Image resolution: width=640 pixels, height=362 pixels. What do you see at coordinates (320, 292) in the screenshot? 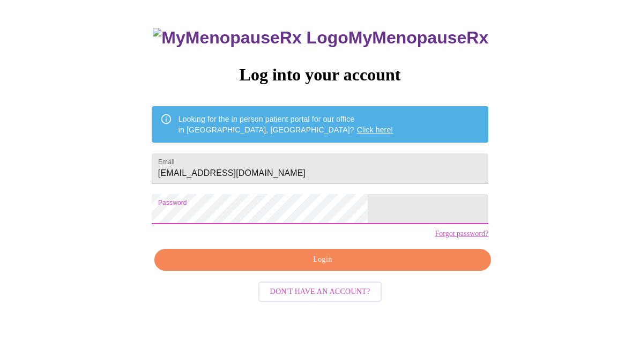
I see `span: Don't have an account?` at bounding box center [320, 292].